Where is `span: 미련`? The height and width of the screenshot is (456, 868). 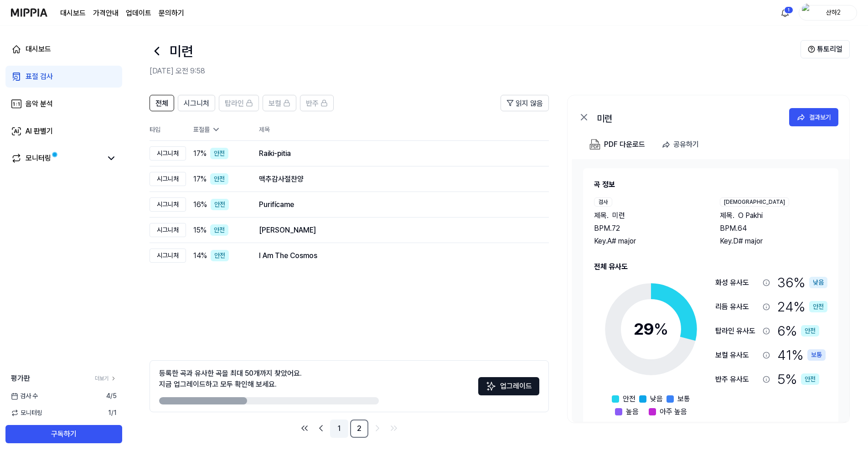 span: 미련 is located at coordinates (618, 215).